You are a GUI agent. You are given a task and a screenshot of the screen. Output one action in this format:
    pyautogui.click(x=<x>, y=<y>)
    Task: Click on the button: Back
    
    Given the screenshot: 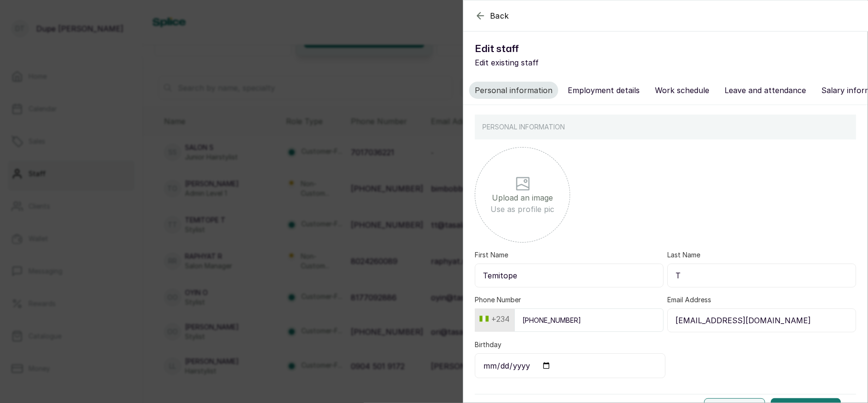 What is the action you would take?
    pyautogui.click(x=492, y=16)
    